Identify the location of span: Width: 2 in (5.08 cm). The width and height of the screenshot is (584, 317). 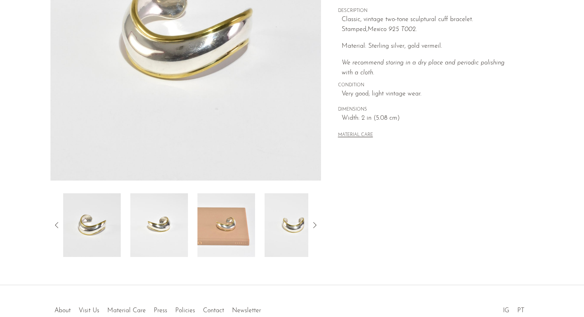
(429, 118).